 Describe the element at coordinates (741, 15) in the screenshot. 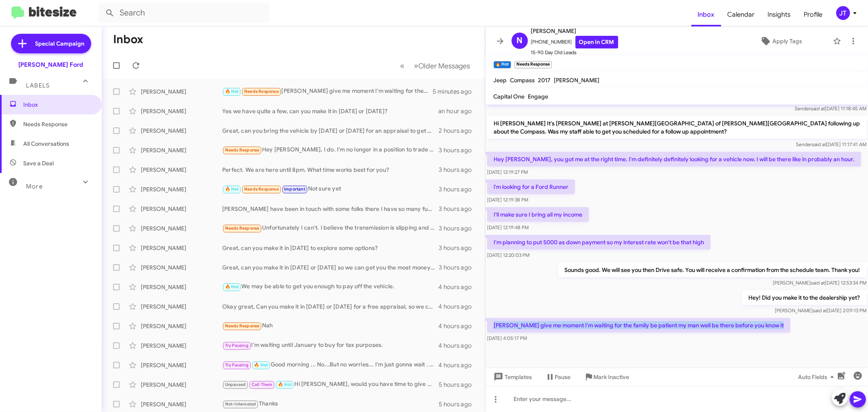

I see `a: Calendar` at that location.